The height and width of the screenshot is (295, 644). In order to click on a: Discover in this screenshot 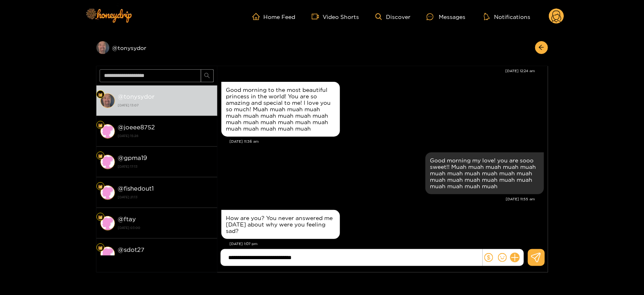, I will do `click(393, 17)`.